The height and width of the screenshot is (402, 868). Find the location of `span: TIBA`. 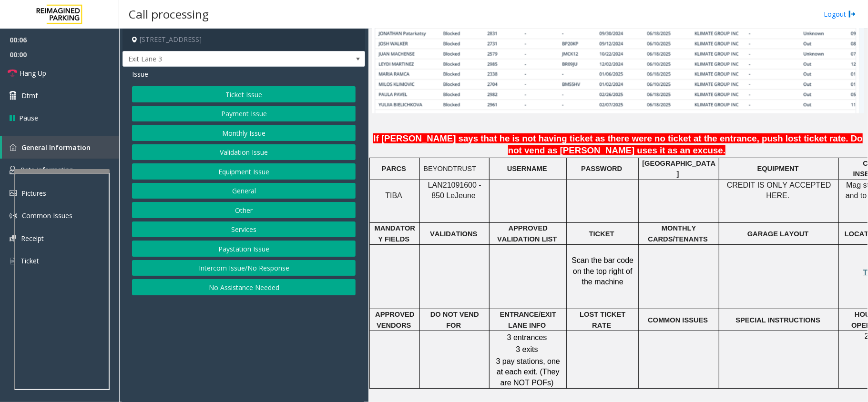

span: TIBA is located at coordinates (394, 195).